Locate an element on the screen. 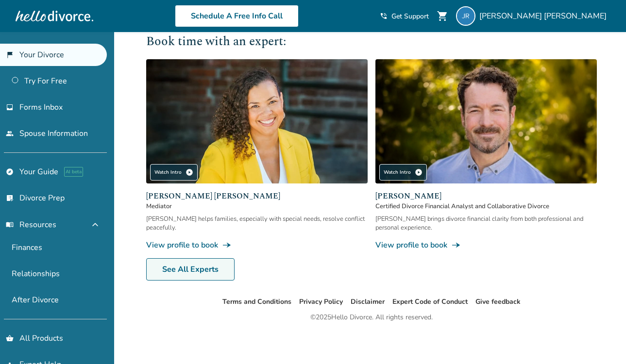  a: Privacy Policy is located at coordinates (321, 302).